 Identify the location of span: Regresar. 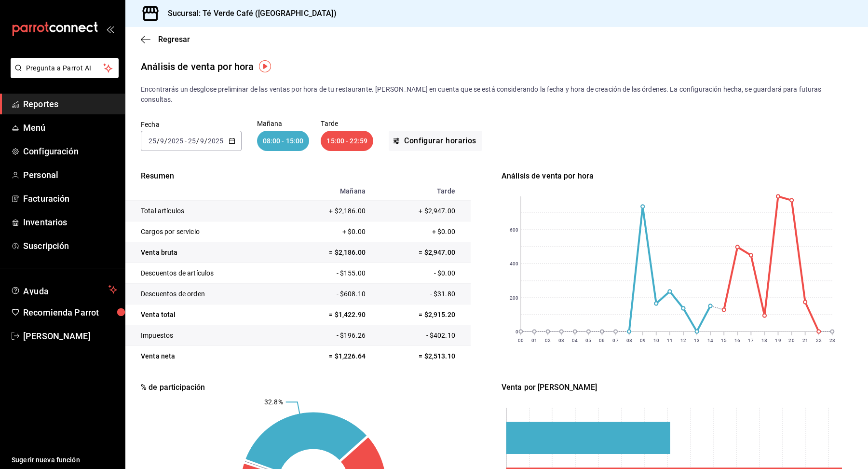
(174, 39).